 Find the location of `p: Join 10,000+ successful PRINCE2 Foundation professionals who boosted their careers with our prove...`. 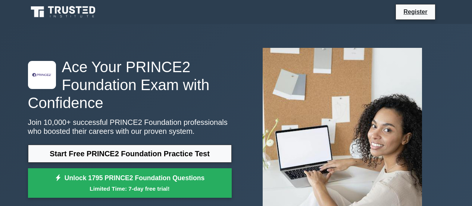

p: Join 10,000+ successful PRINCE2 Foundation professionals who boosted their careers with our prove... is located at coordinates (130, 126).